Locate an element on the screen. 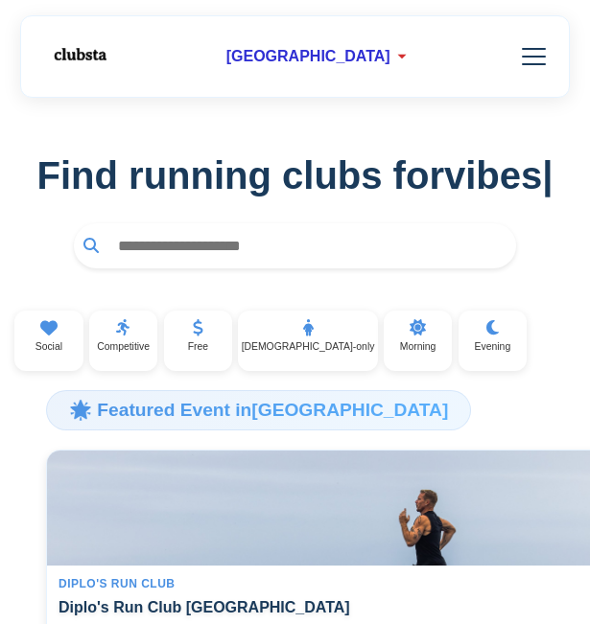 The height and width of the screenshot is (624, 590). h1: Find running clubs for is located at coordinates (294, 176).